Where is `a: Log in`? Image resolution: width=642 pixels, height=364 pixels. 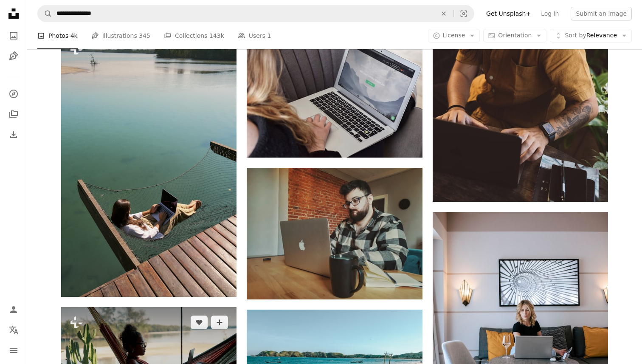 a: Log in is located at coordinates (550, 13).